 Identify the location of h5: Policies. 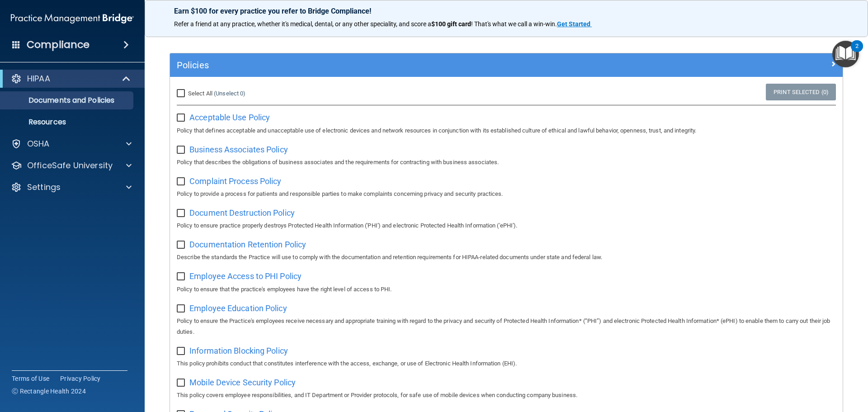
(422, 65).